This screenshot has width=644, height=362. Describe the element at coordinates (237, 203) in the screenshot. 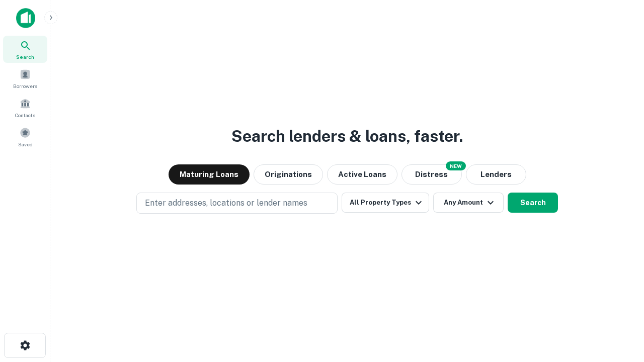

I see `button: Enter addresses, locations or lender names` at that location.